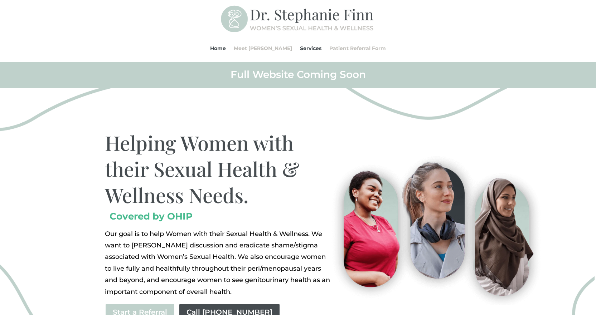 The height and width of the screenshot is (315, 596). What do you see at coordinates (298, 76) in the screenshot?
I see `h2: Full Website Coming Soon` at bounding box center [298, 76].